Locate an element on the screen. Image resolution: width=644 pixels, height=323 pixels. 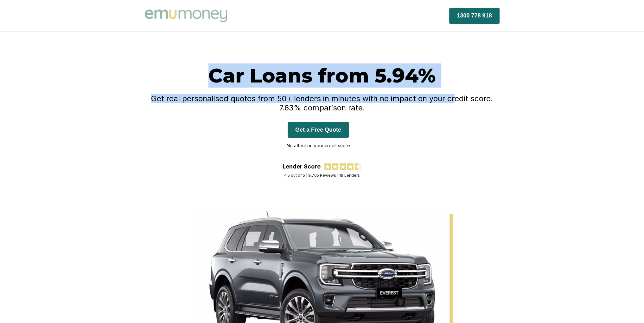
a: 1300 778 918 is located at coordinates (474, 15).